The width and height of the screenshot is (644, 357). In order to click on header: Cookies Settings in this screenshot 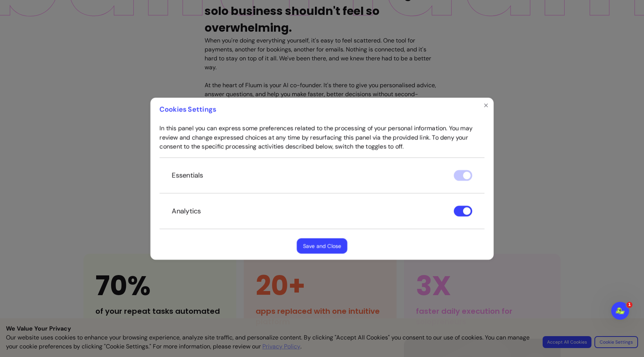, I will do `click(322, 109)`.